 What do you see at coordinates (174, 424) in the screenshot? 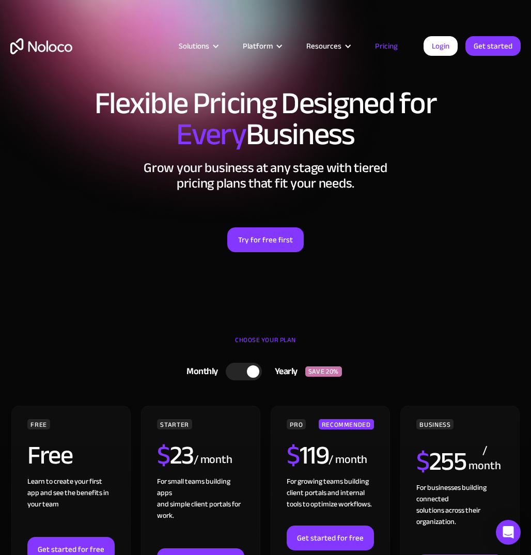
I see `div: STARTER` at bounding box center [174, 424].